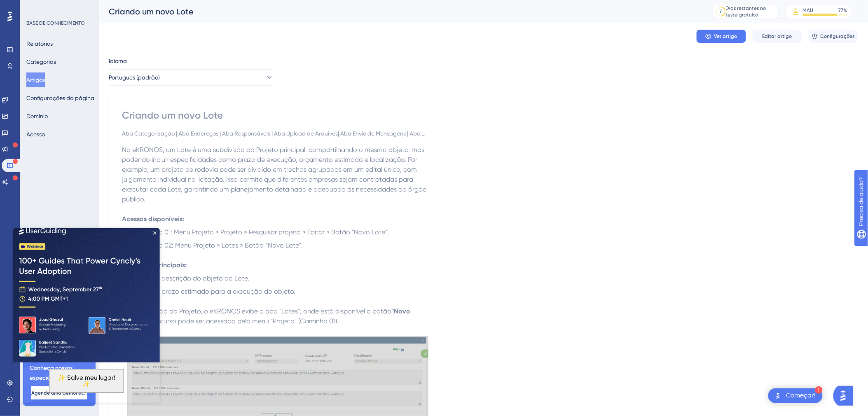  What do you see at coordinates (153, 219) in the screenshot?
I see `strong: Acessos disponíveis:` at bounding box center [153, 219].